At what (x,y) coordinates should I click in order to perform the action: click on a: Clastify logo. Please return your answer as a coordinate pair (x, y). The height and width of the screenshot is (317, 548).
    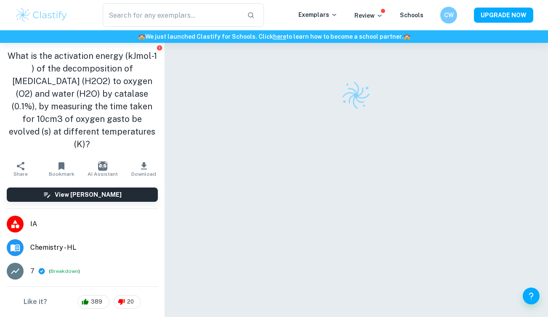
    Looking at the image, I should click on (41, 15).